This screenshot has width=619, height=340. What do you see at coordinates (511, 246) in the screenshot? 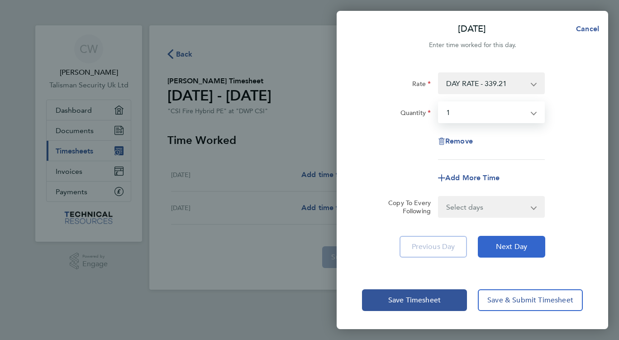
I see `button: Next Day` at bounding box center [511, 246].